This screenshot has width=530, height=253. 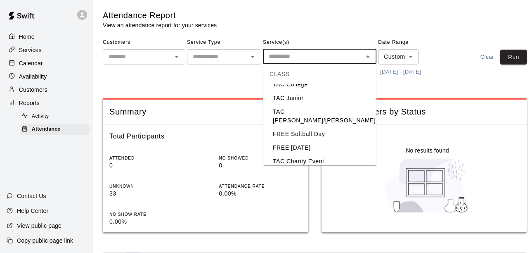 I want to click on a: Home, so click(x=46, y=37).